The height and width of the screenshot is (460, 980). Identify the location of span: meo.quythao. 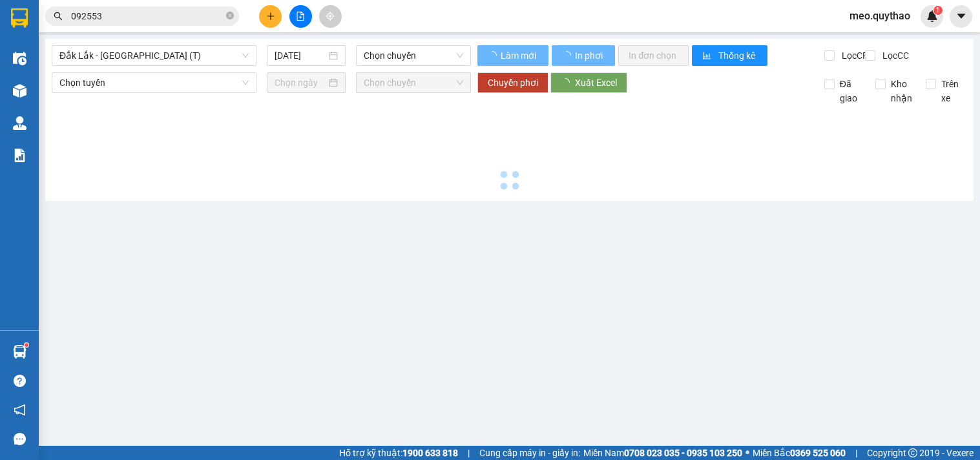
(880, 15).